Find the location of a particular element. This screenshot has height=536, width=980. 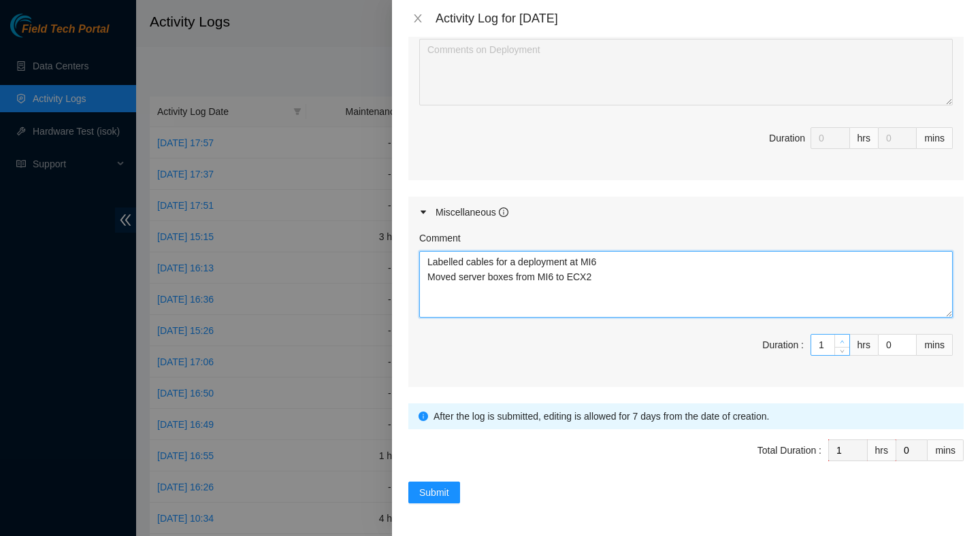

div: Miscellaneous info-circle is located at coordinates (686, 212).